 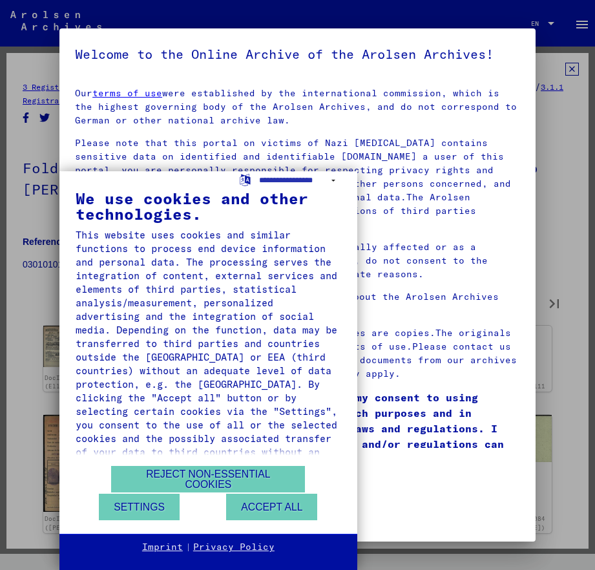 I want to click on button: Settings, so click(x=139, y=507).